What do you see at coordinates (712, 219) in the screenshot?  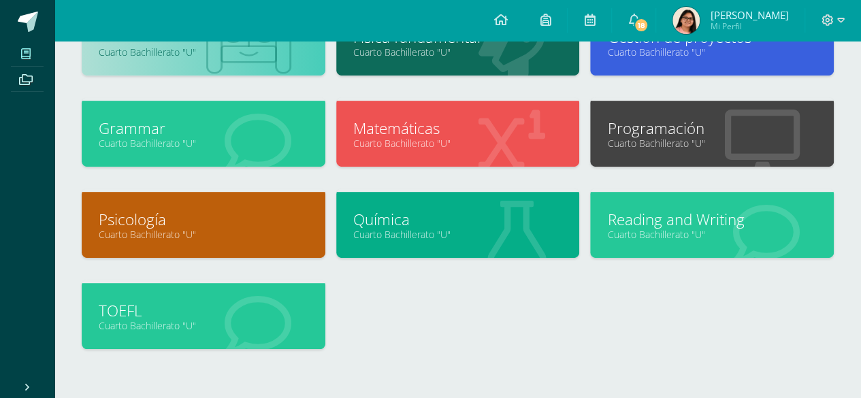 I see `a: Reading and Writing` at bounding box center [712, 219].